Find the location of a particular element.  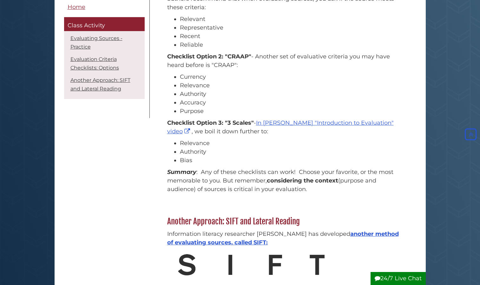

strong: considering the context is located at coordinates (302, 181).